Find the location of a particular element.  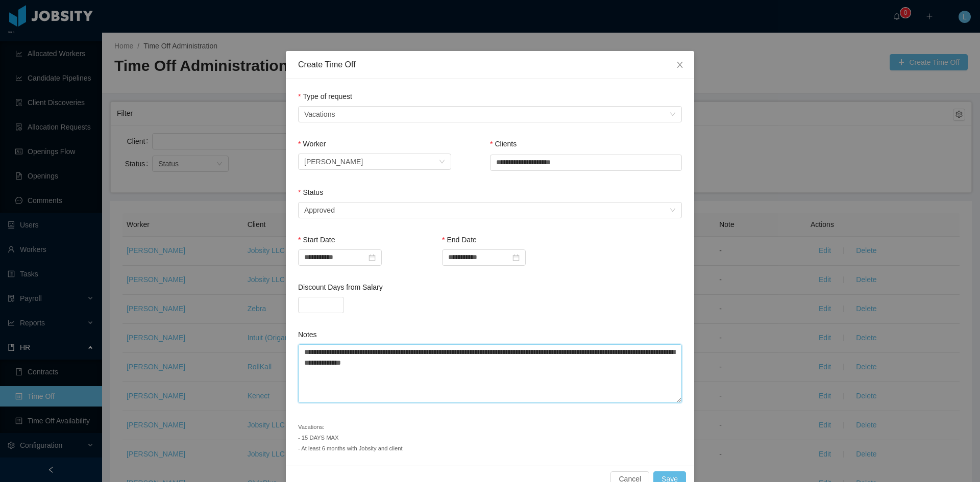

i: icon: close is located at coordinates (680, 64).